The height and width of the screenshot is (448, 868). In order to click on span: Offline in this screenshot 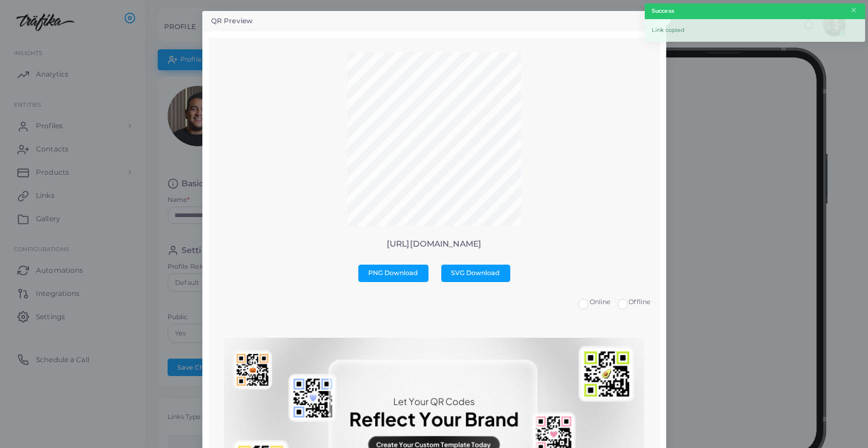, I will do `click(639, 302)`.